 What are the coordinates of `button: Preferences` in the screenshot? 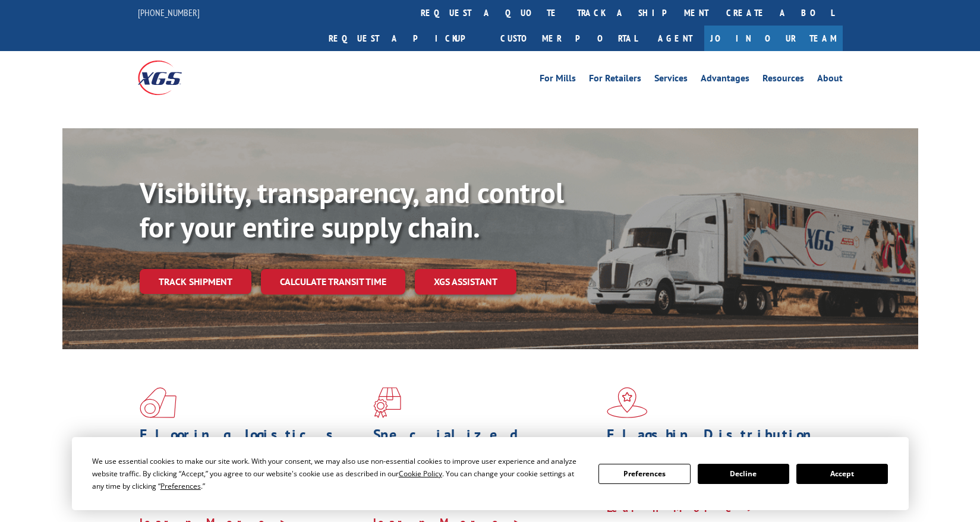 It's located at (644, 473).